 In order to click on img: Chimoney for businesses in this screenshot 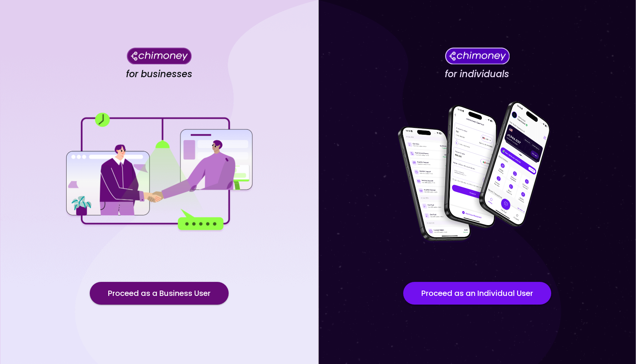, I will do `click(159, 55)`.